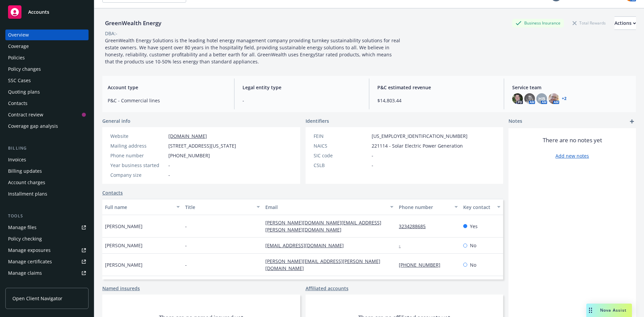 The height and width of the screenshot is (317, 644). What do you see at coordinates (609, 310) in the screenshot?
I see `button: Nova Assist` at bounding box center [609, 310].